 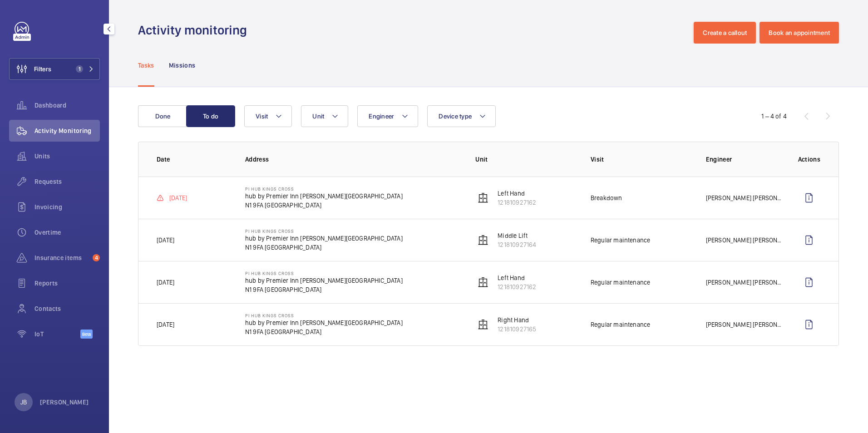 What do you see at coordinates (525, 159) in the screenshot?
I see `p: Unit` at bounding box center [525, 159].